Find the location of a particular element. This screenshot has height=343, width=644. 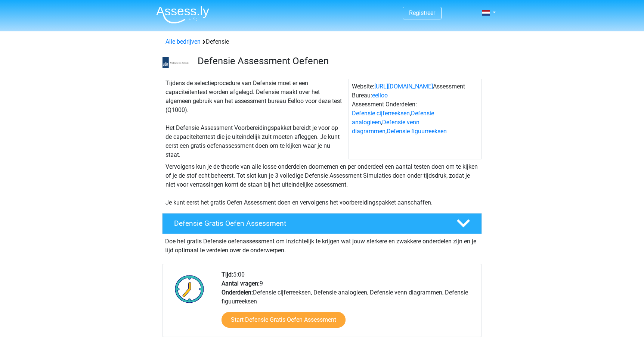

b: Onderdelen: is located at coordinates (237, 292).